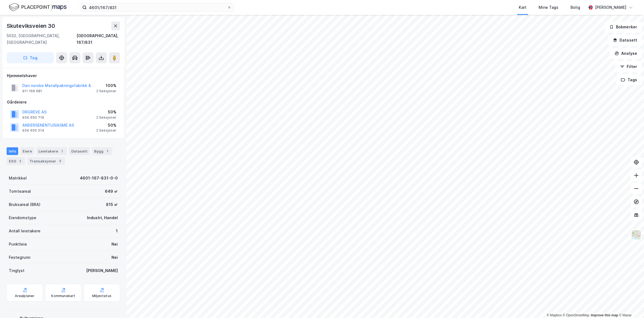 Image resolution: width=644 pixels, height=318 pixels. I want to click on div: ESG, so click(16, 161).